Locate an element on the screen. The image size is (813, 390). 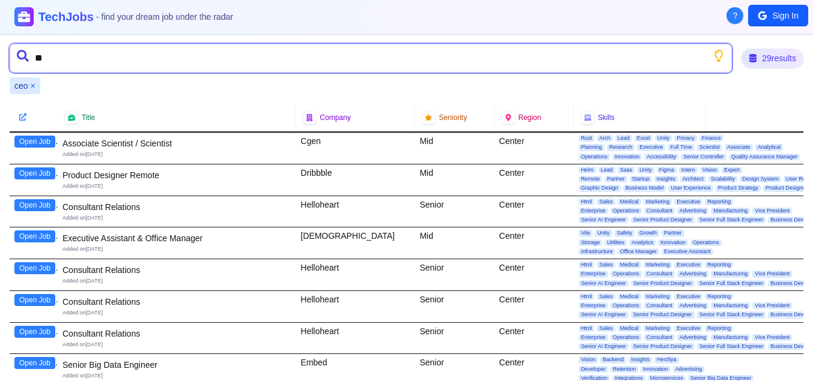
span: Developer is located at coordinates (593, 369).